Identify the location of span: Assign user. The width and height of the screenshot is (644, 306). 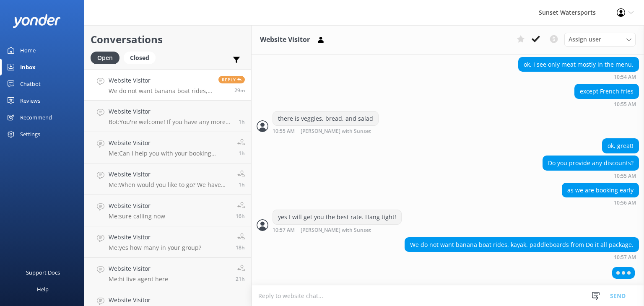
(585, 39).